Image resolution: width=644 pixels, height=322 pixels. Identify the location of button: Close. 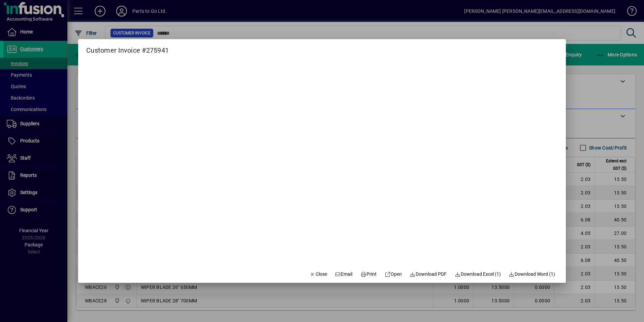
(318, 274).